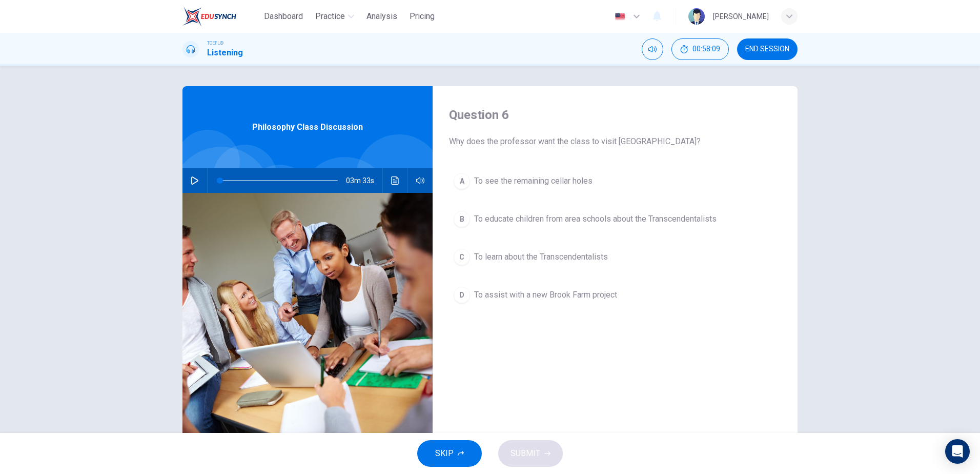 The image size is (980, 474). I want to click on a: Analysis, so click(382, 16).